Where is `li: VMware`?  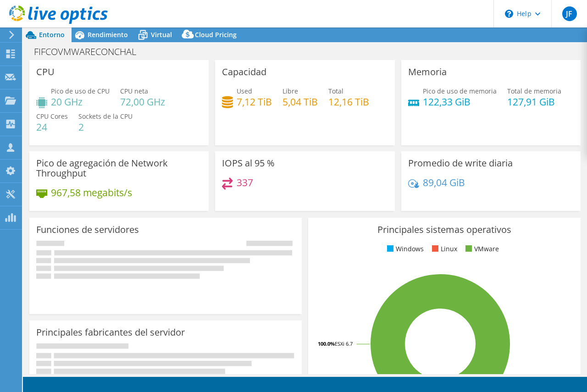 li: VMware is located at coordinates (481, 249).